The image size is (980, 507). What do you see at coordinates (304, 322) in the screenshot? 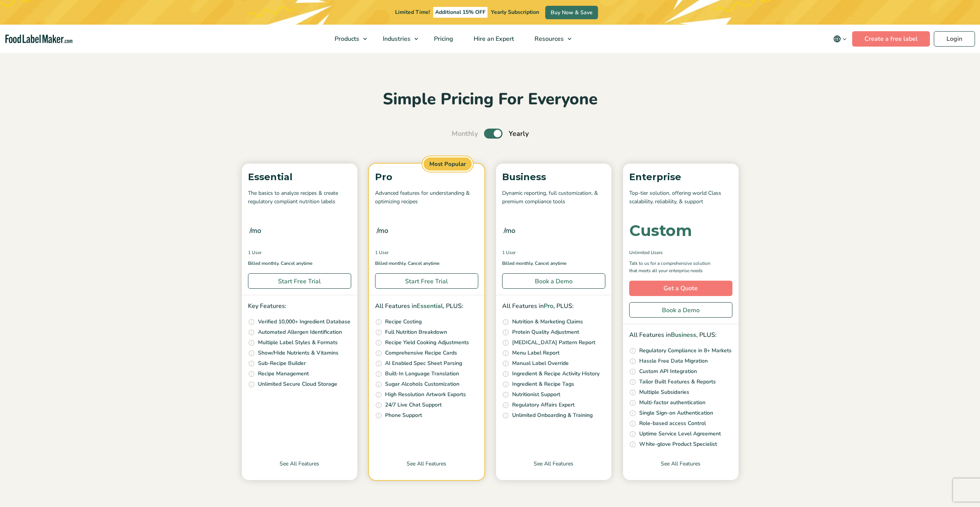
I see `p: Verified 10,000+ Ingredient Database` at bounding box center [304, 322].